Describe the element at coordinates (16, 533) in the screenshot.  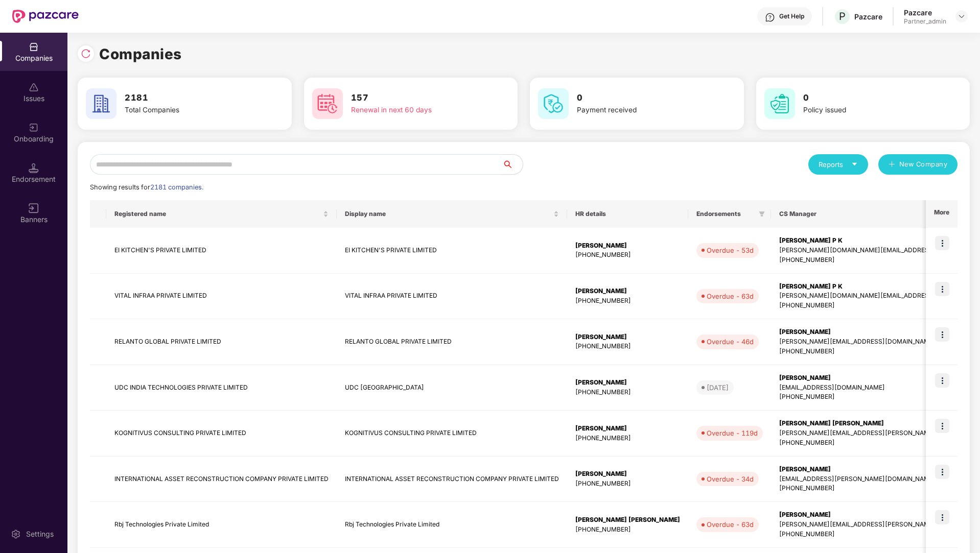
I see `img: svg+xml;base64,PHN2ZyBpZD0iU2V0dGluZy0yMHgyMCIgeG1sbnM9Imh0dHA6Ly93d3cudzMub3JnLzIwMDAvc3ZnIiB3aW...` at that location.